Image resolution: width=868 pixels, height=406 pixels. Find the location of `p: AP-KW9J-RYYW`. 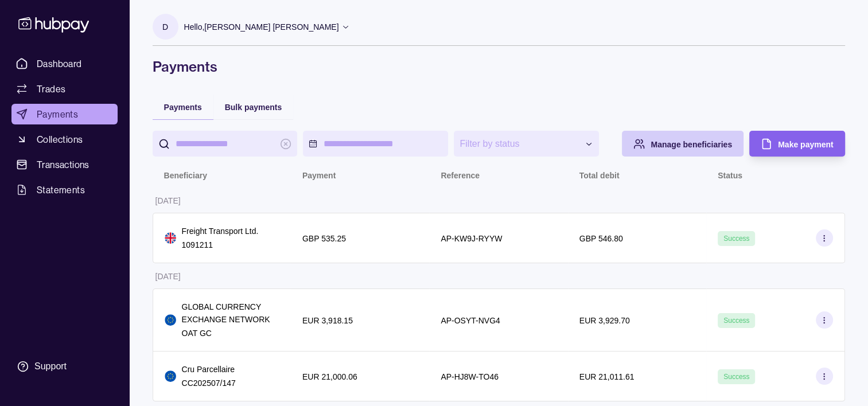

p: AP-KW9J-RYYW is located at coordinates (471, 238).